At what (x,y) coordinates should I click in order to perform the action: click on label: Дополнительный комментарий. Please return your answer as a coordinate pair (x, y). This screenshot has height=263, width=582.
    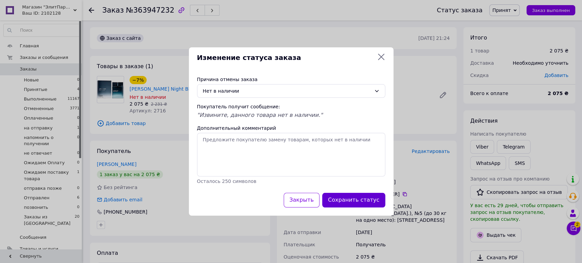
    Looking at the image, I should click on (236, 128).